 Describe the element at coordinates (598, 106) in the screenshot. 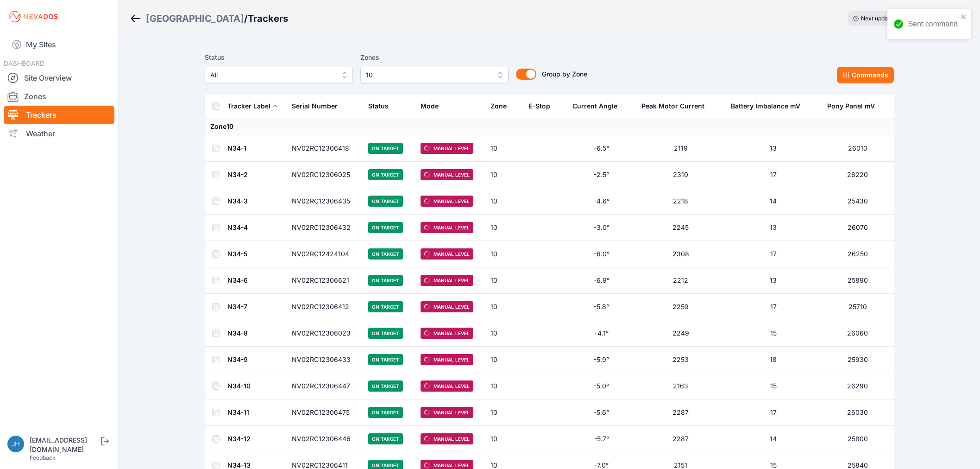

I see `button: Current Angle` at that location.